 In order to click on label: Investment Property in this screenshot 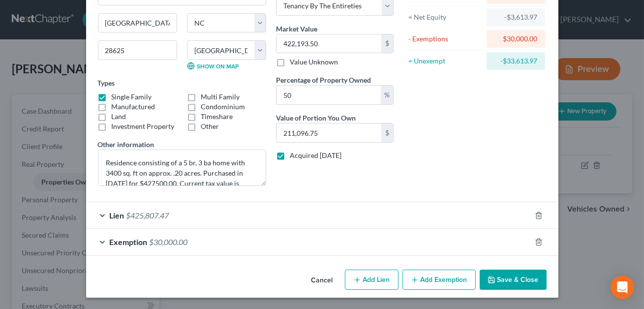, I will do `click(143, 127)`.